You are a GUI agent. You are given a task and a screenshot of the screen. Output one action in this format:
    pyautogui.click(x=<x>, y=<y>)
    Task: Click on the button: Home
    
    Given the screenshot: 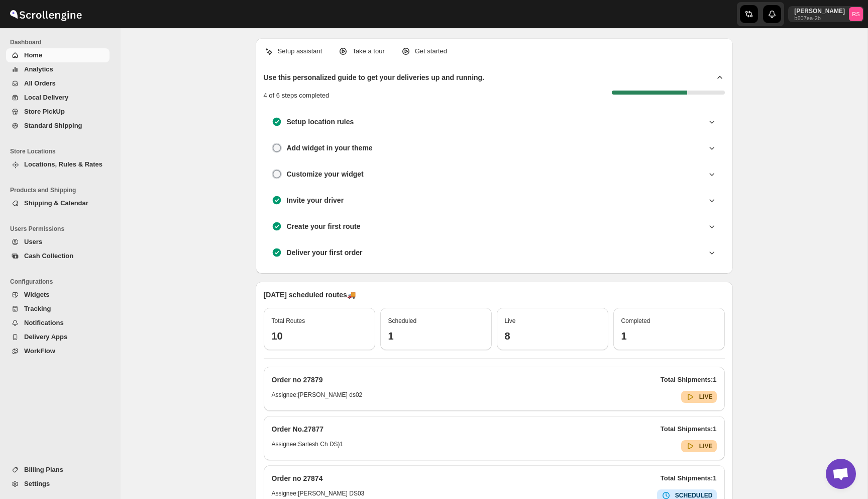 What is the action you would take?
    pyautogui.click(x=58, y=56)
    